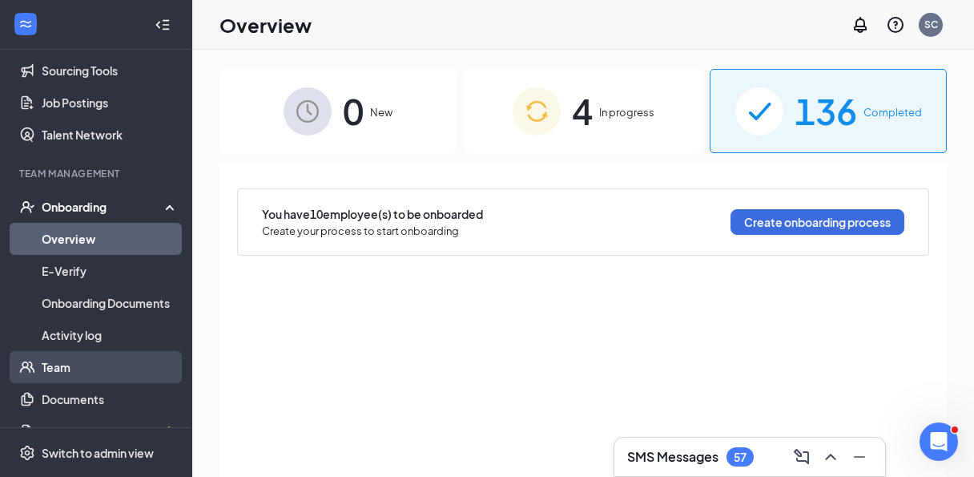  Describe the element at coordinates (802, 457) in the screenshot. I see `svg: ComposeMessage` at that location.